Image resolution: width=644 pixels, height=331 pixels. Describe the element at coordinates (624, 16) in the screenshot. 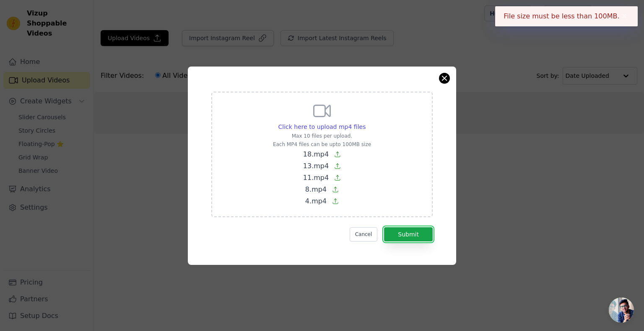

I see `button: Close` at that location.